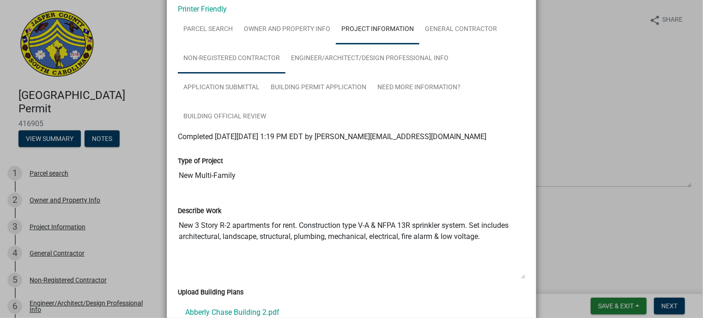 This screenshot has width=703, height=318. Describe the element at coordinates (352, 248) in the screenshot. I see `textarea: New 3 Story R-2 apartments for rent. Construction type V-A & NFPA 13R sprinkler system. Set inclu...` at that location.